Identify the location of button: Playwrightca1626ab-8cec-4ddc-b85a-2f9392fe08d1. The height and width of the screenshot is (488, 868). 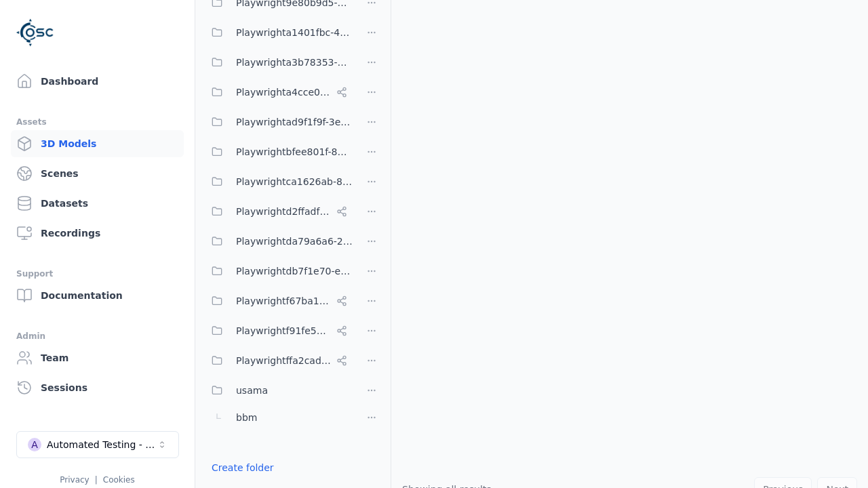
(278, 181).